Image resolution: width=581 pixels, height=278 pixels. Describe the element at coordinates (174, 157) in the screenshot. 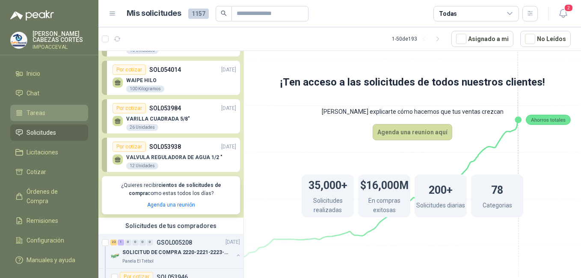

I see `p: VALVULA REGULADORA DE AGUA 1/2 "` at that location.